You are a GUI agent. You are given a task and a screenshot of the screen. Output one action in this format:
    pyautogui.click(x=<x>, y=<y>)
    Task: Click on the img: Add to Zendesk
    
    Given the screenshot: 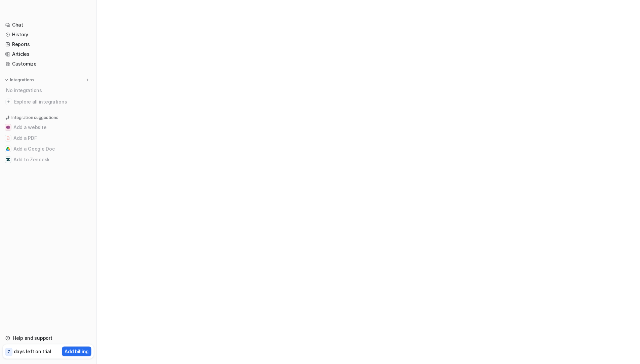 What is the action you would take?
    pyautogui.click(x=8, y=160)
    